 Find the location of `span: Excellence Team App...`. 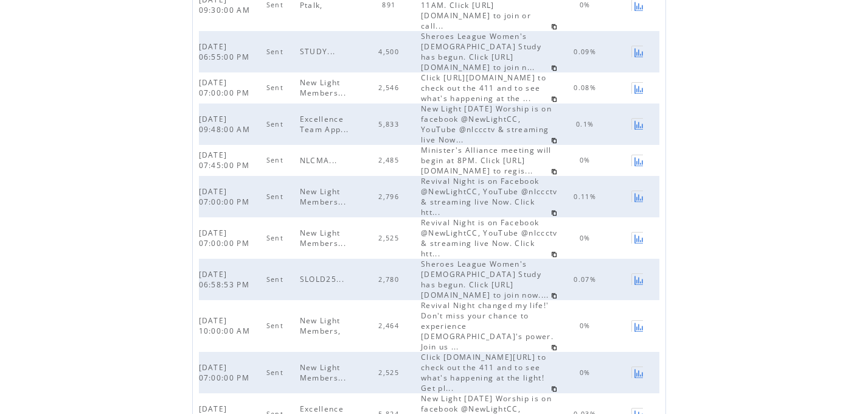

span: Excellence Team App... is located at coordinates (326, 124).